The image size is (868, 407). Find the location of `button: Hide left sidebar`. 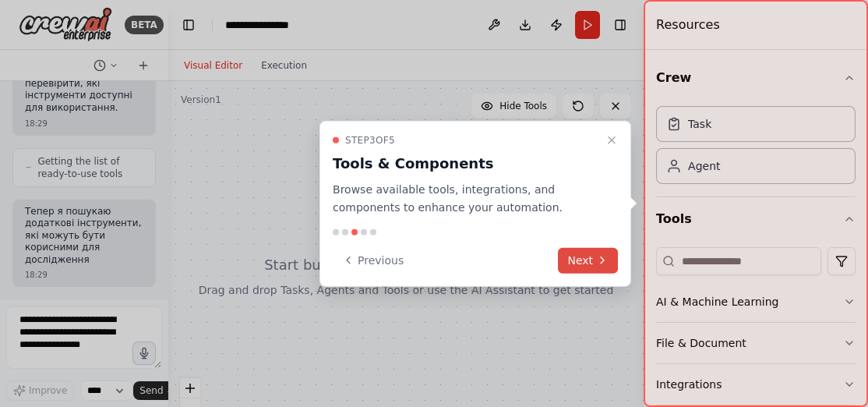

button: Hide left sidebar is located at coordinates (188, 25).